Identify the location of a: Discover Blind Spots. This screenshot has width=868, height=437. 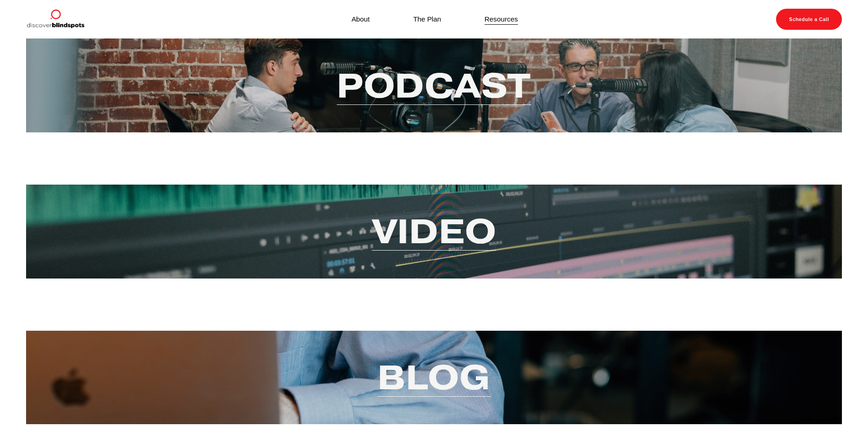
(56, 20).